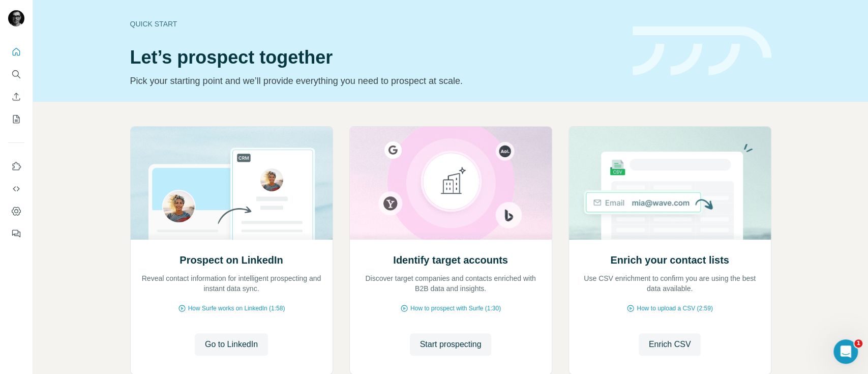  I want to click on img: banner, so click(702, 51).